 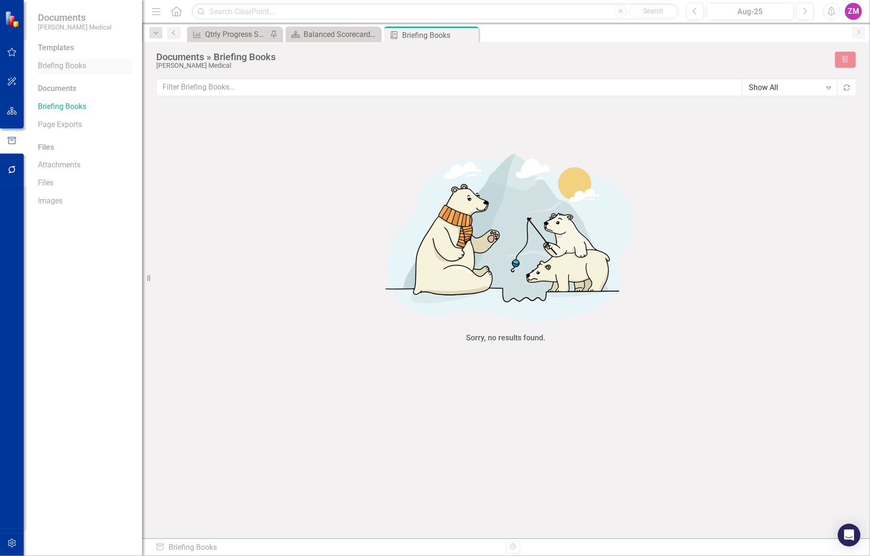 I want to click on div: Qtrly Progress Survey of New Technology to Enable the Strategy (% 9/10), so click(x=236, y=34).